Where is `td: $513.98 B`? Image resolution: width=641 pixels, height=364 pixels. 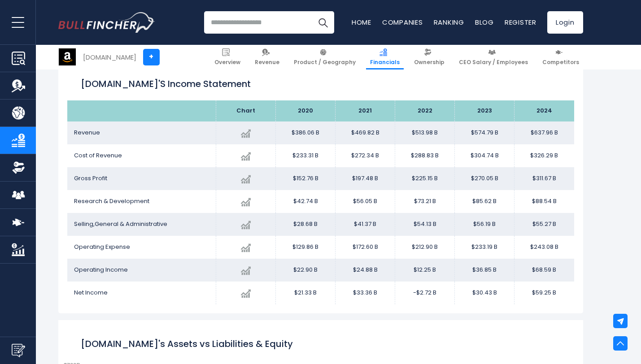 td: $513.98 B is located at coordinates (425, 133).